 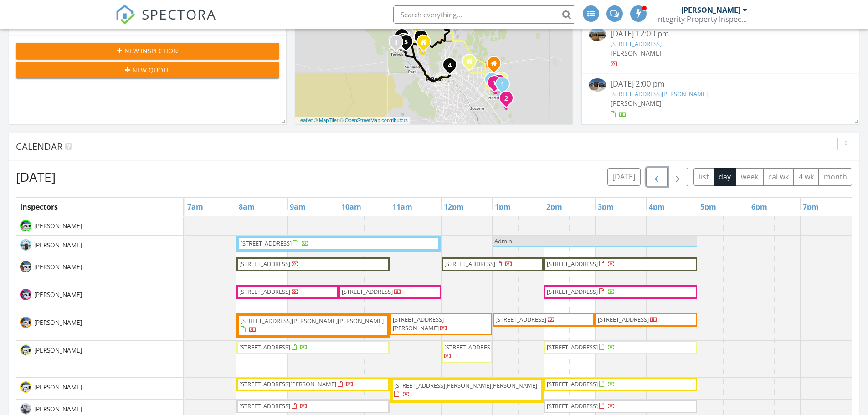 What do you see at coordinates (505, 87) in the screenshot?
I see `div: 768 Desert Star Dr, Horizon City, TX 79928` at bounding box center [505, 87].